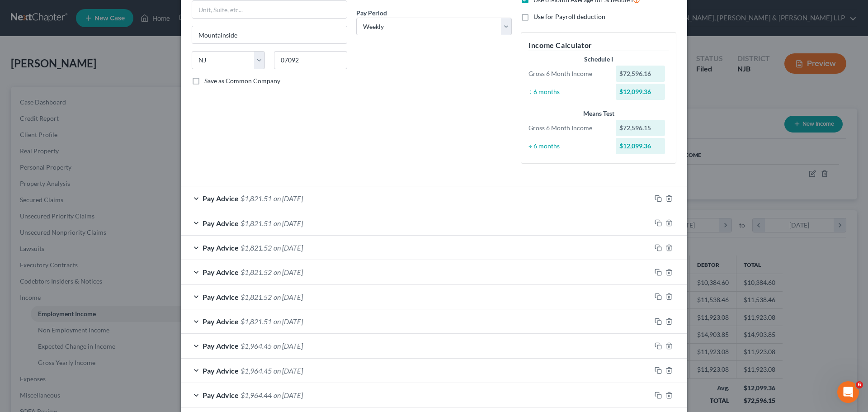 The image size is (868, 412). What do you see at coordinates (569, 16) in the screenshot?
I see `span: Use for Payroll deduction` at bounding box center [569, 16].